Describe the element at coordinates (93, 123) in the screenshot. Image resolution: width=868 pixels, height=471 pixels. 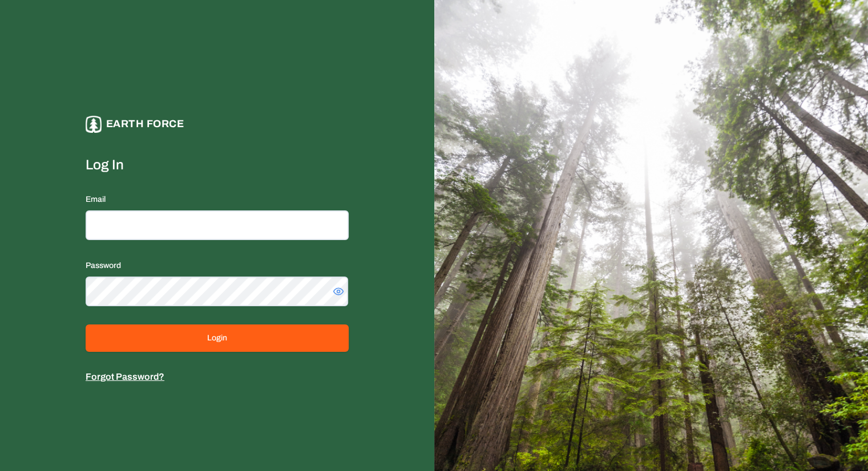
I see `img: earthforce-logo-white-uG4MPadI.svg` at that location.